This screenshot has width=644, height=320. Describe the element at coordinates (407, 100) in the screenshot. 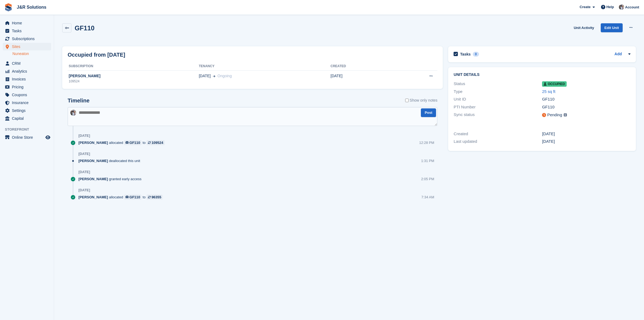

I see `input: Show only notes` at that location.